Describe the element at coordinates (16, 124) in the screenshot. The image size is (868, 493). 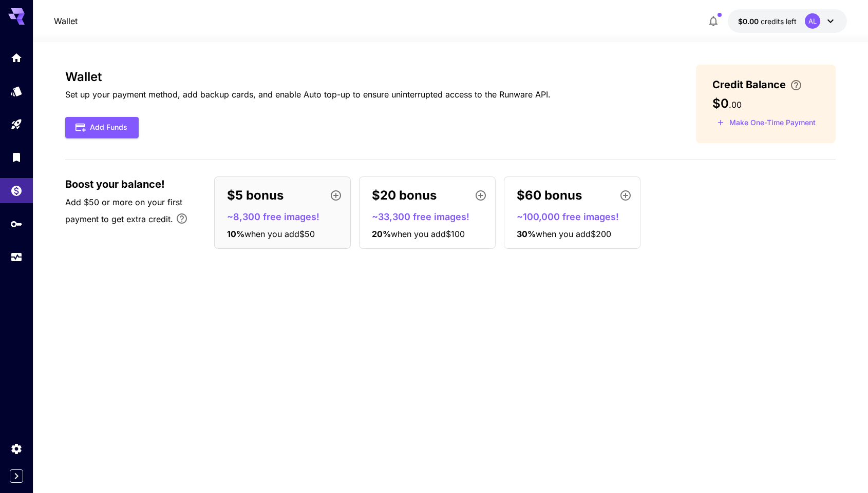
I see `div: Playground` at that location.